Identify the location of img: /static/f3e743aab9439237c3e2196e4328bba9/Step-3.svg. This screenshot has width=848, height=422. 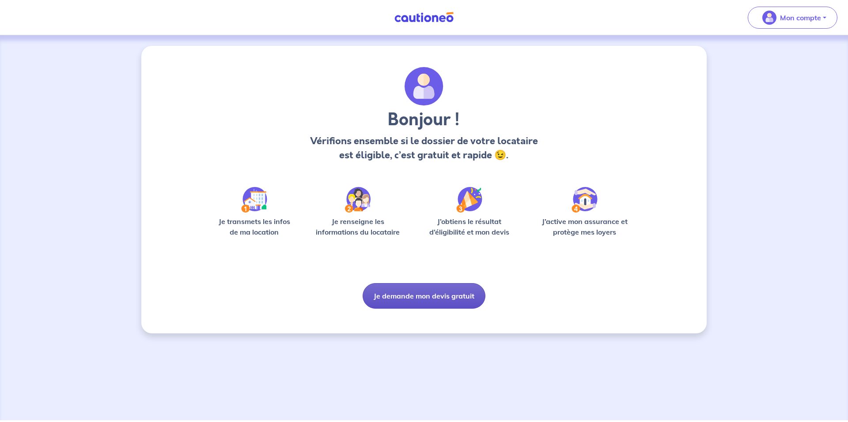
(469, 200).